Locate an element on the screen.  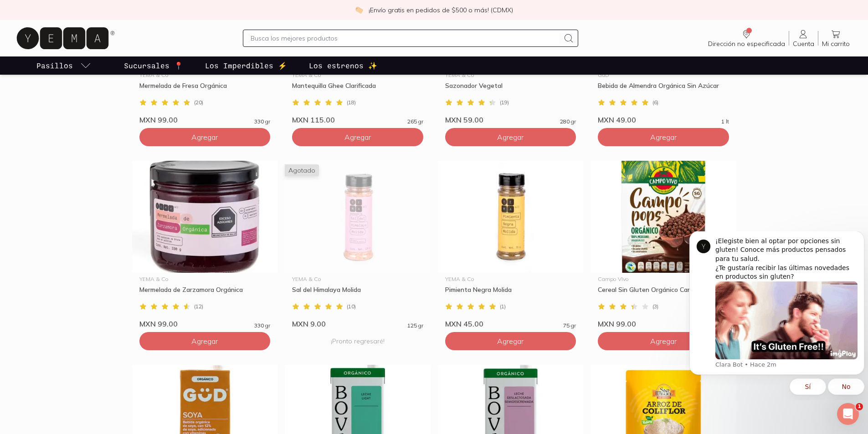
div: Mermelada de Zarzamora Orgánica is located at coordinates (205, 293).